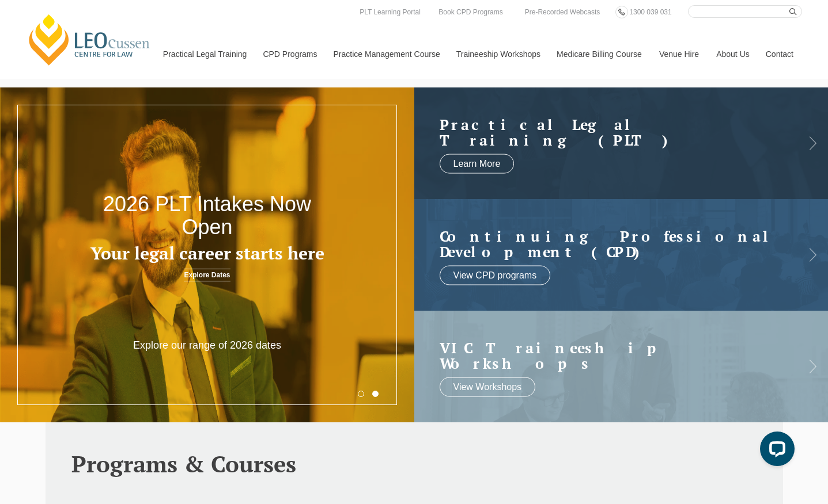 The width and height of the screenshot is (828, 504). I want to click on a: CPD Programs, so click(289, 54).